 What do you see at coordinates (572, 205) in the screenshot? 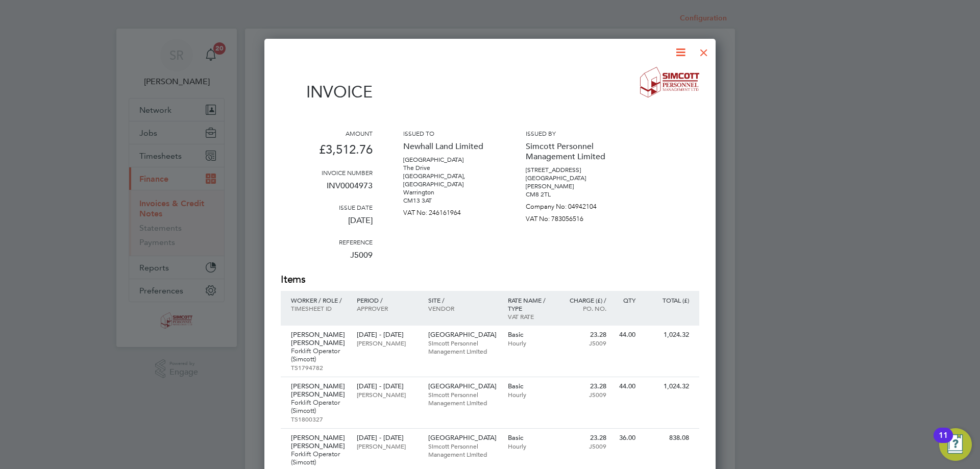
I see `p: Company No: 04942104` at bounding box center [572, 205].